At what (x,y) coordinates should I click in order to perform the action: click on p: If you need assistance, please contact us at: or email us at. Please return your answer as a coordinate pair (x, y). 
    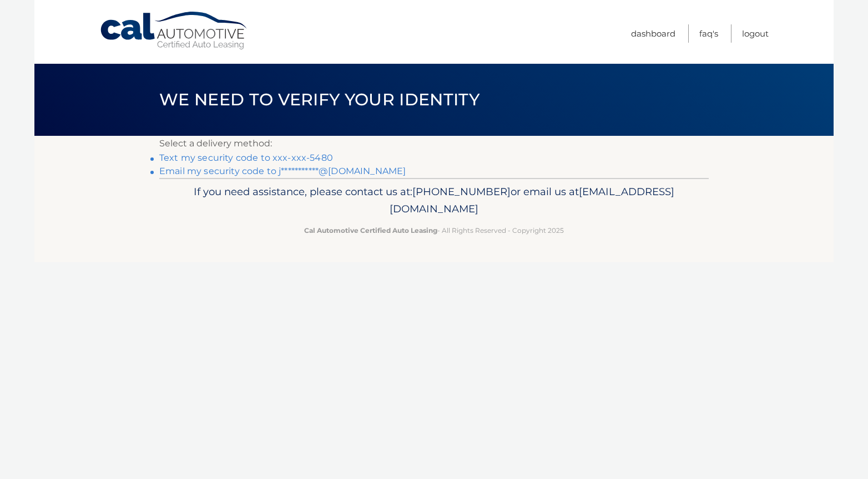
    Looking at the image, I should click on (434, 201).